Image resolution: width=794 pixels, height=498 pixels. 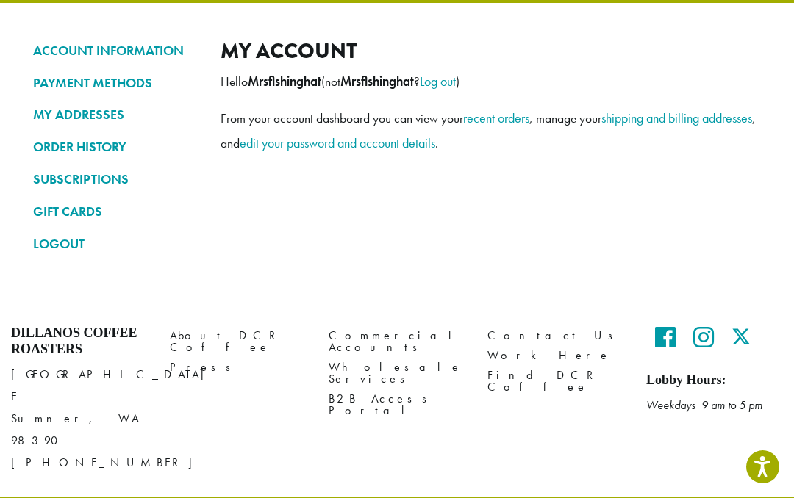 I want to click on a: recent orders, so click(x=496, y=118).